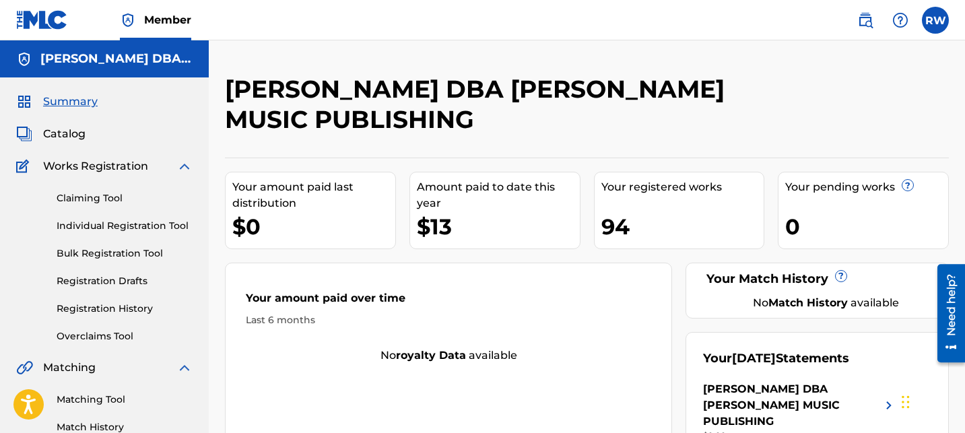 The width and height of the screenshot is (965, 433). What do you see at coordinates (96, 166) in the screenshot?
I see `span: Works Registration` at bounding box center [96, 166].